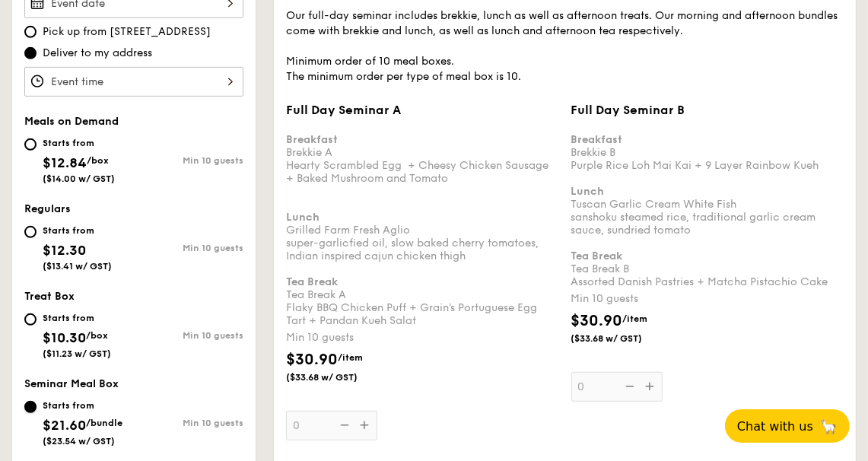  Describe the element at coordinates (71, 121) in the screenshot. I see `span: Meals on Demand` at that location.